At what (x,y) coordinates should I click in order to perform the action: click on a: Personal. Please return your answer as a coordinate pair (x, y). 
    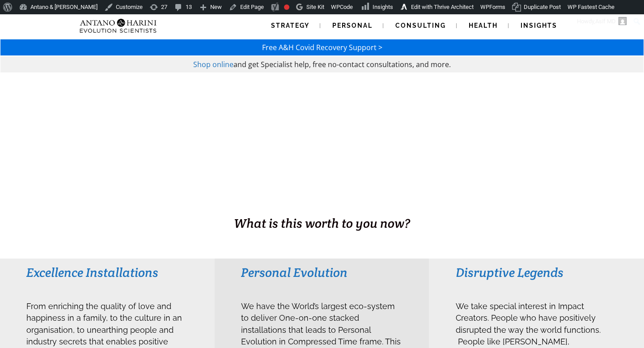
    Looking at the image, I should click on (352, 25).